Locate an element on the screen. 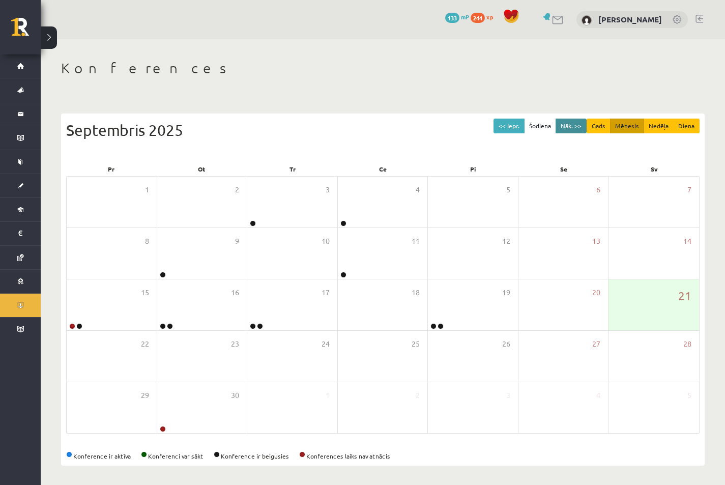 The height and width of the screenshot is (485, 725). span: 8 is located at coordinates (147, 241).